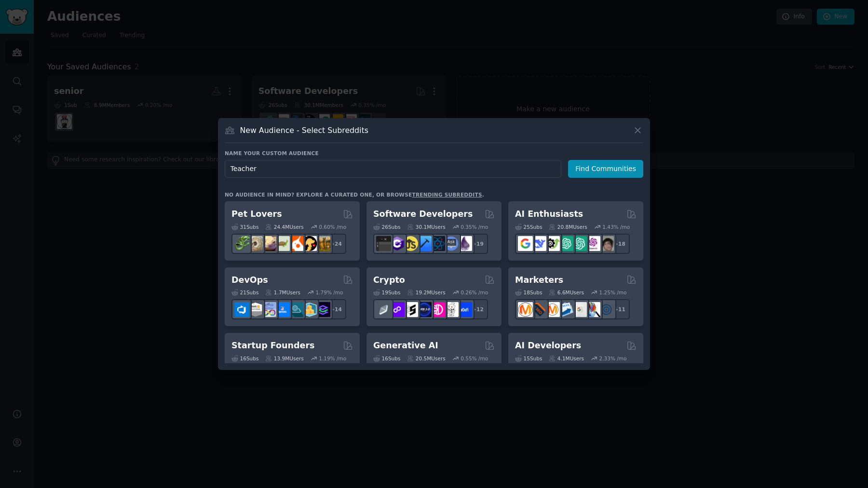  What do you see at coordinates (255, 310) in the screenshot?
I see `img: AWS_Certified_Experts` at bounding box center [255, 310].